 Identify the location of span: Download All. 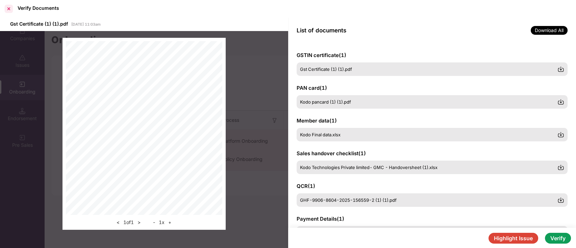
(549, 30).